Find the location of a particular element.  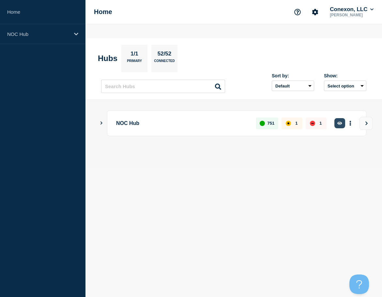

span: Signed in successfully is located at coordinates (119, 28).